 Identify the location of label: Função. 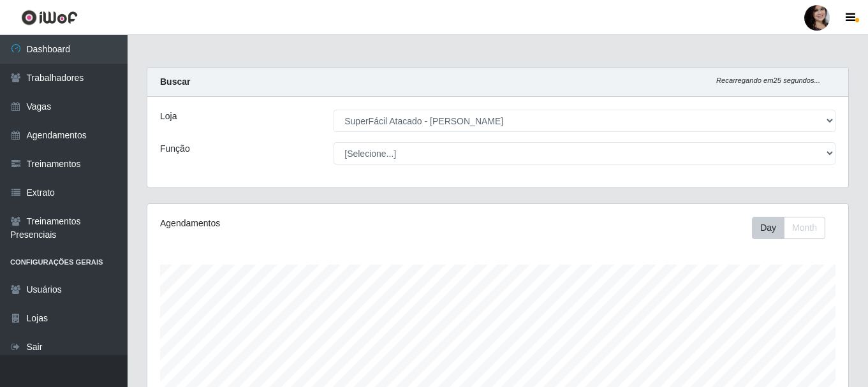
(175, 149).